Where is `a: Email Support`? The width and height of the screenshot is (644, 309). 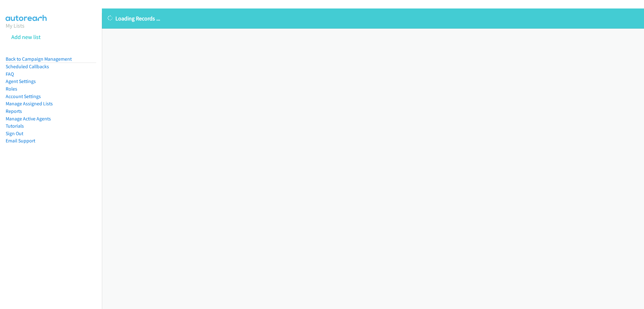 a: Email Support is located at coordinates (21, 140).